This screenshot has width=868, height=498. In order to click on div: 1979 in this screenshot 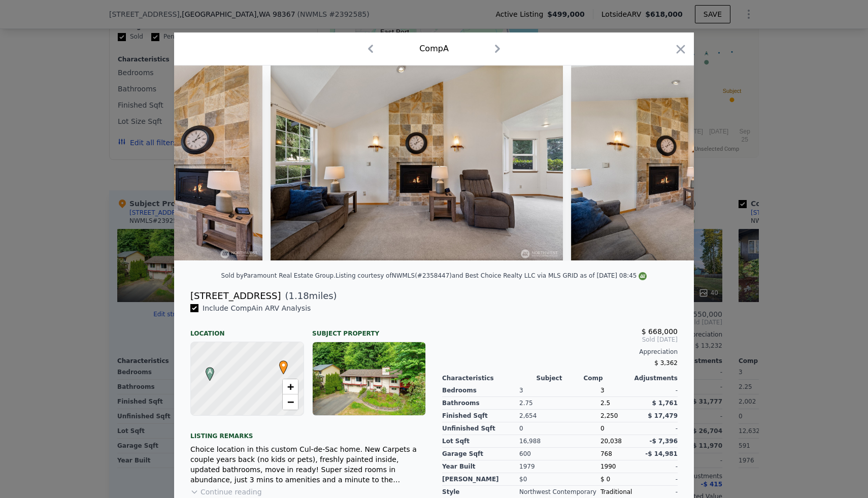, I will do `click(560, 467)`.